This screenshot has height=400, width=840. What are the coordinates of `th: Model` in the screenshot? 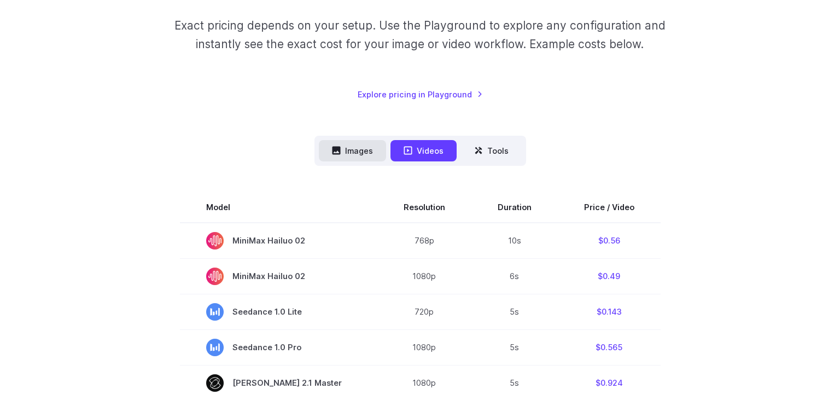 It's located at (278, 207).